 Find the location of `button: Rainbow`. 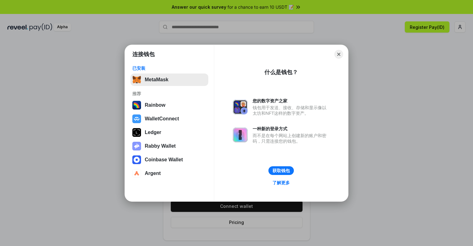

button: Rainbow is located at coordinates (169, 105).